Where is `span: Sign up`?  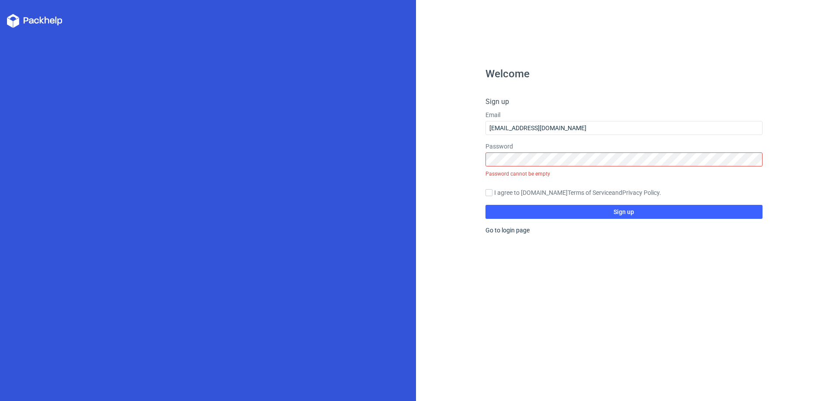 span: Sign up is located at coordinates (624, 212).